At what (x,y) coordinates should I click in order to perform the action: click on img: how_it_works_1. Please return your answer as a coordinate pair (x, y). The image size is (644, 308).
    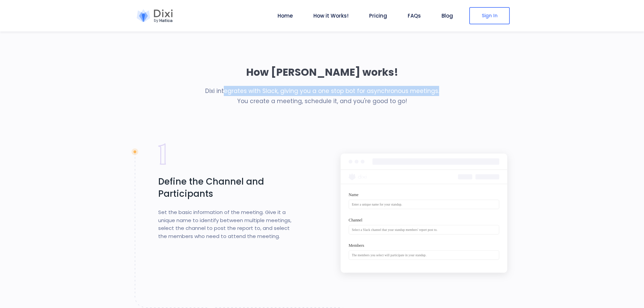
    Looking at the image, I should click on (424, 215).